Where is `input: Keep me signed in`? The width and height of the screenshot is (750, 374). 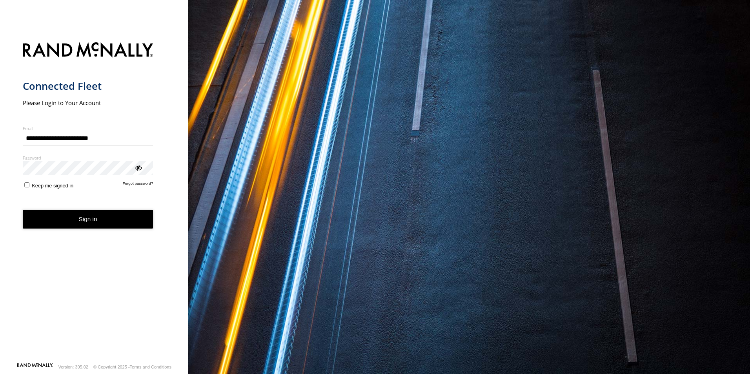
input: Keep me signed in is located at coordinates (27, 185).